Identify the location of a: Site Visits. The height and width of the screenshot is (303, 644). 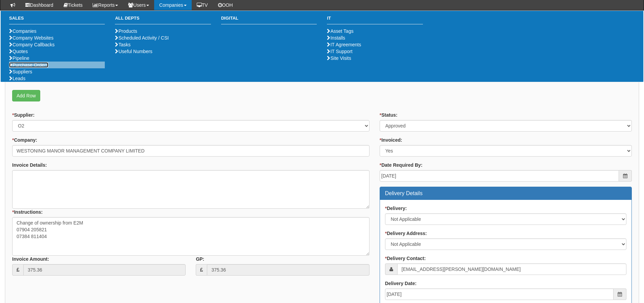
(339, 58).